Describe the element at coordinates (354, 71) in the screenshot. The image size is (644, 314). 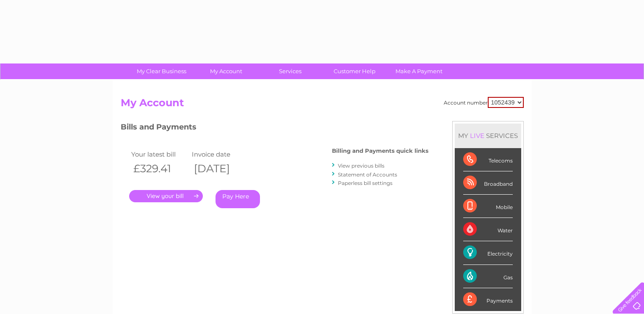
I see `a: Customer Help` at that location.